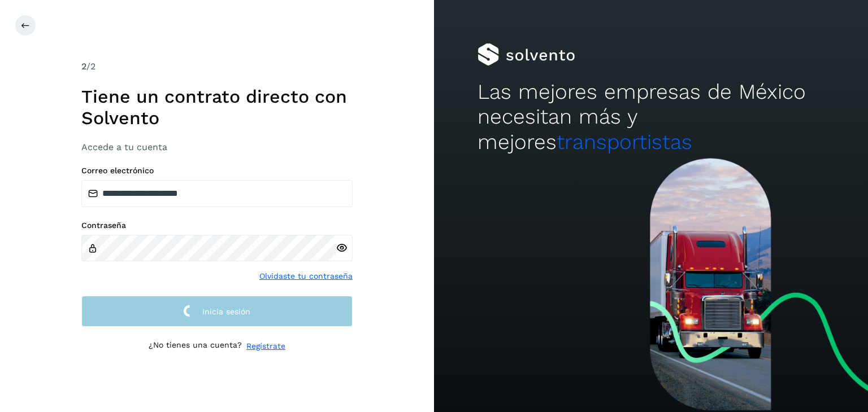 This screenshot has width=868, height=412. What do you see at coordinates (217, 67) in the screenshot?
I see `div: /2` at bounding box center [217, 67].